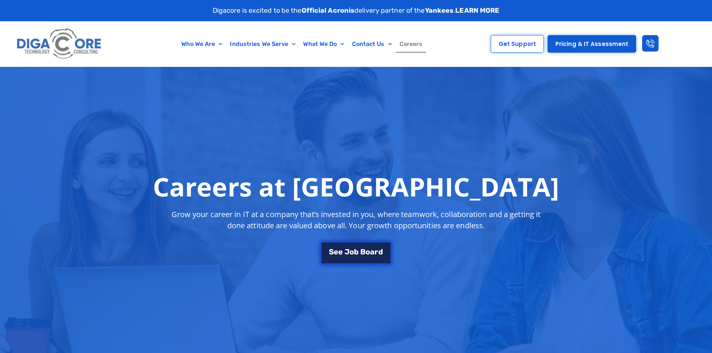 The width and height of the screenshot is (712, 353). I want to click on nav: Menu, so click(302, 44).